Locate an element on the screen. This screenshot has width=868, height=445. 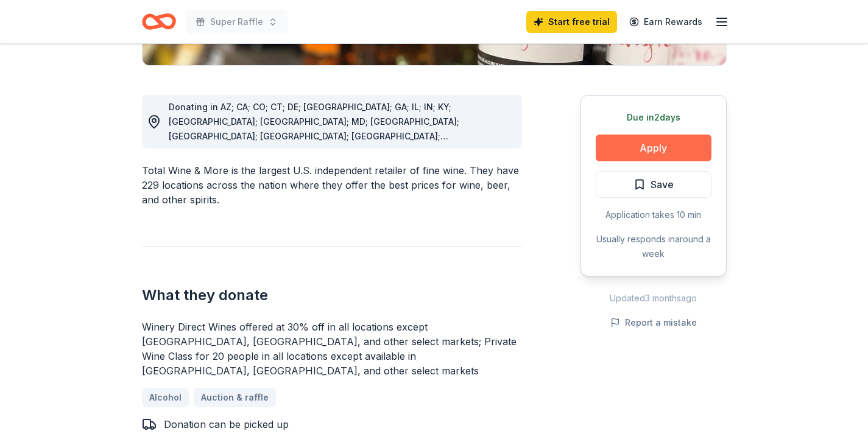
a: Alcohol is located at coordinates (165, 398).